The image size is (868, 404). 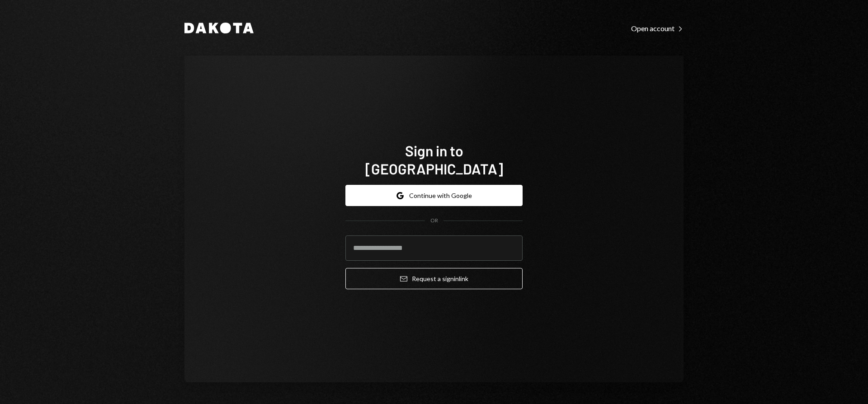 What do you see at coordinates (434, 220) in the screenshot?
I see `div: OR` at bounding box center [434, 220].